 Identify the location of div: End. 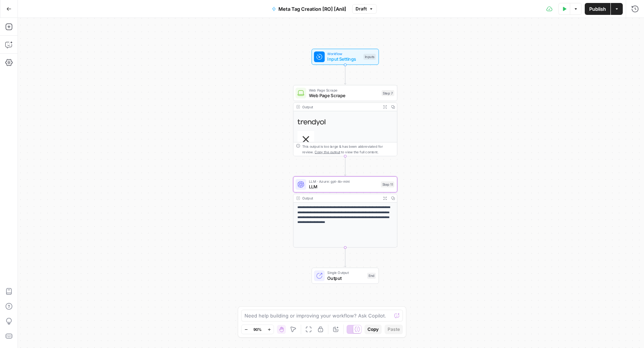
(371, 276).